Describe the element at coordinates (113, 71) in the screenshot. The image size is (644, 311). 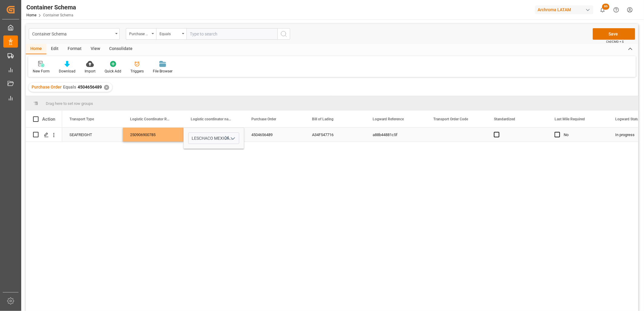
I see `div: Quick Add` at that location.